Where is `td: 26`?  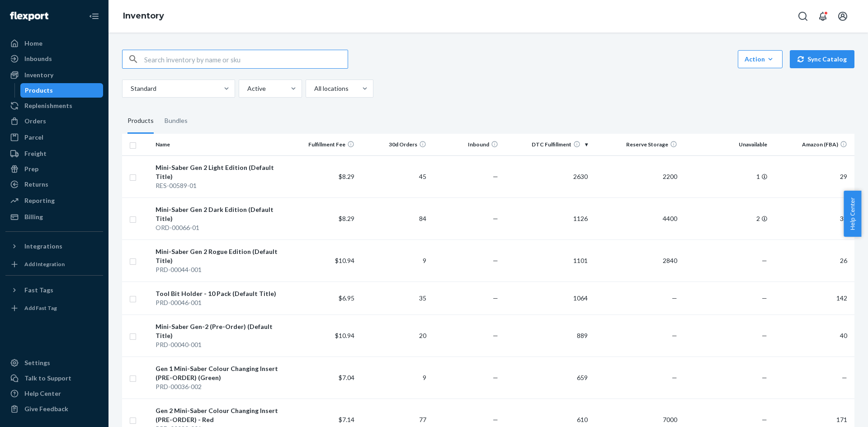
td: 26 is located at coordinates (812, 260).